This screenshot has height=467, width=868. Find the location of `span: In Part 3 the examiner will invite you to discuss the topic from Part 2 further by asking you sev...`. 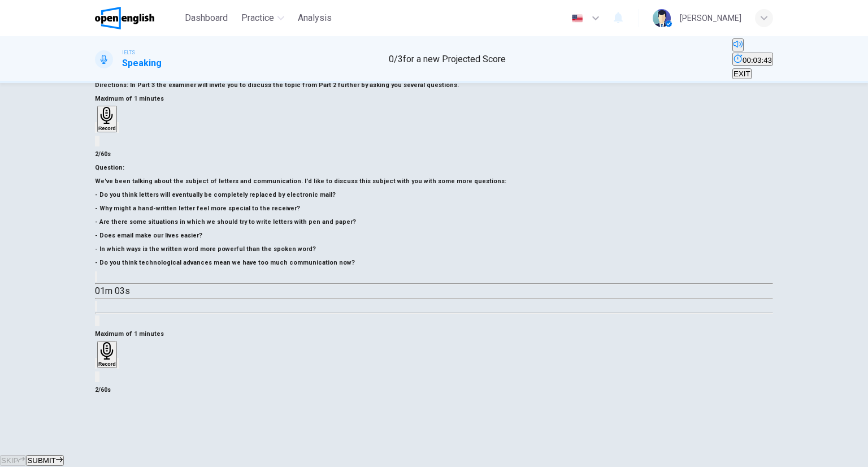

span: In Part 3 the examiner will invite you to discuss the topic from Part 2 further by asking you sev... is located at coordinates (294, 85).